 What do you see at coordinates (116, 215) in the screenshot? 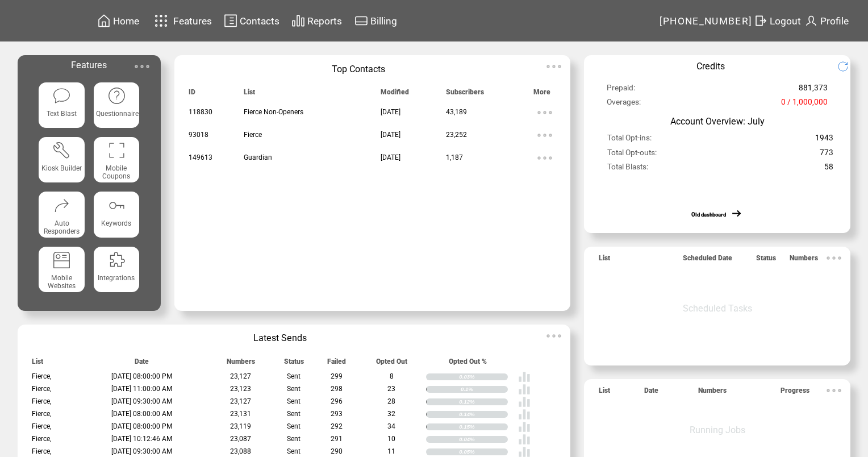
I see `a: Keywords` at bounding box center [116, 215].